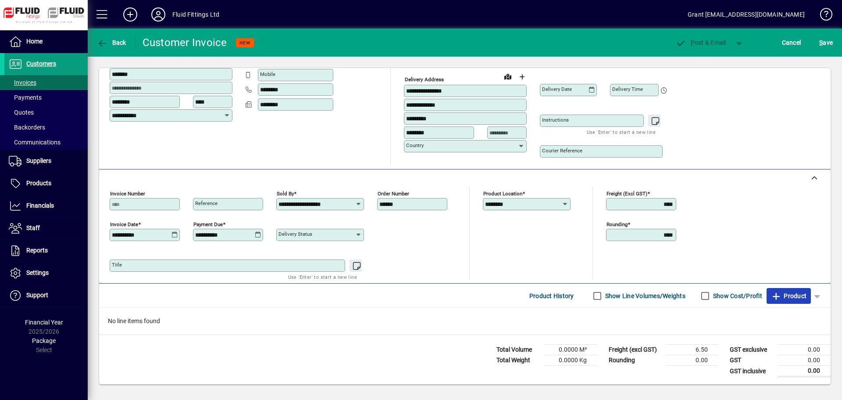 The image size is (842, 400). Describe the element at coordinates (701, 43) in the screenshot. I see `button: Post & Email` at that location.